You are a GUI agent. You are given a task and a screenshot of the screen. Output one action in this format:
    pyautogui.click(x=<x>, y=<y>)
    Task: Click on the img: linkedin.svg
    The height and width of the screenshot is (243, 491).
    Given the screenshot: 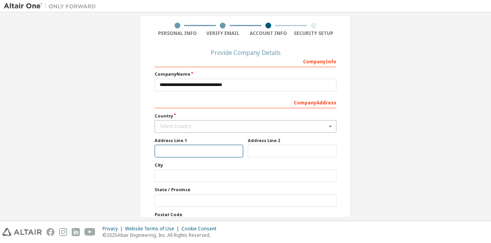 What is the action you would take?
    pyautogui.click(x=76, y=232)
    